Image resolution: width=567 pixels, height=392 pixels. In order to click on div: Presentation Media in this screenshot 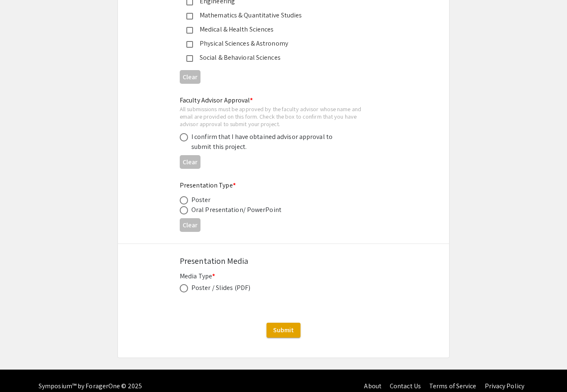, I will do `click(284, 262)`.